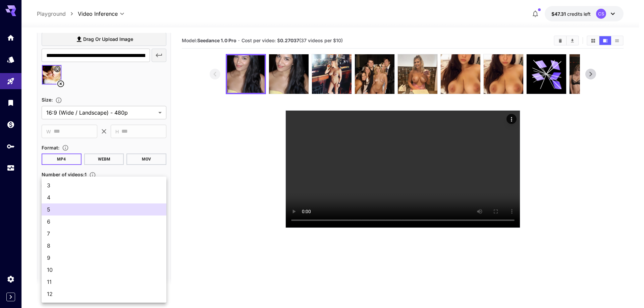  Describe the element at coordinates (104, 270) in the screenshot. I see `span: 10` at that location.